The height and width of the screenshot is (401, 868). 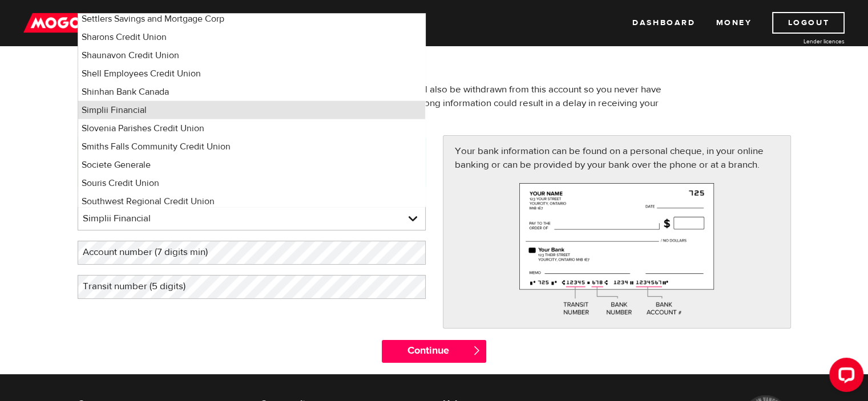 What do you see at coordinates (801, 41) in the screenshot?
I see `a: Lender licences` at bounding box center [801, 41].